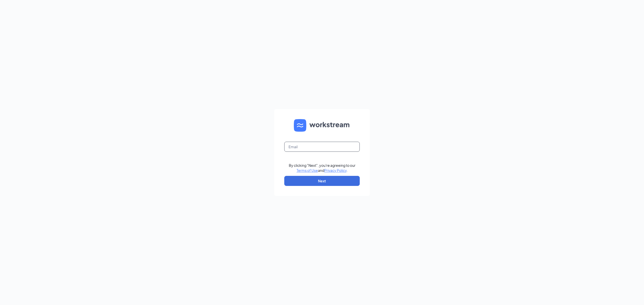 The width and height of the screenshot is (644, 305). I want to click on div: By clicking "Next", you're agreeing to our and ., so click(322, 168).